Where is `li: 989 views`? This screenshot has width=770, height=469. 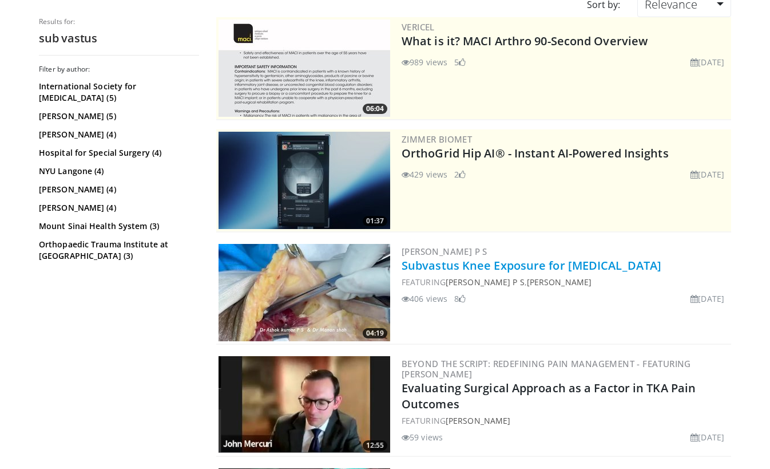 li: 989 views is located at coordinates (424, 62).